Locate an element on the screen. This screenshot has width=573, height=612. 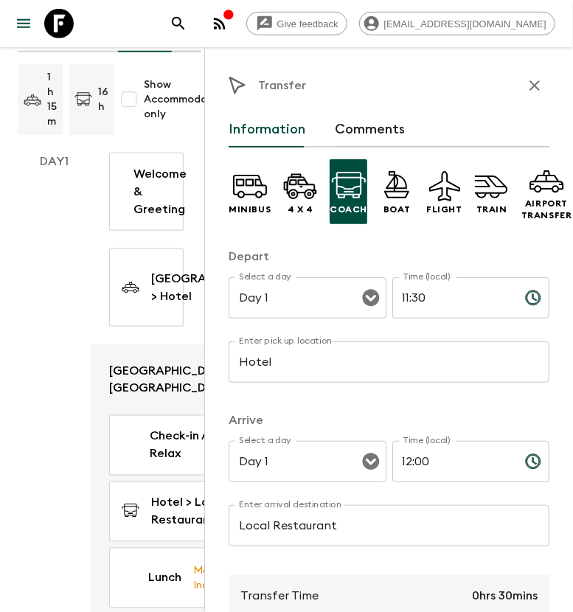
button: Choose time, selected time is 11:30 AM is located at coordinates (533, 298).